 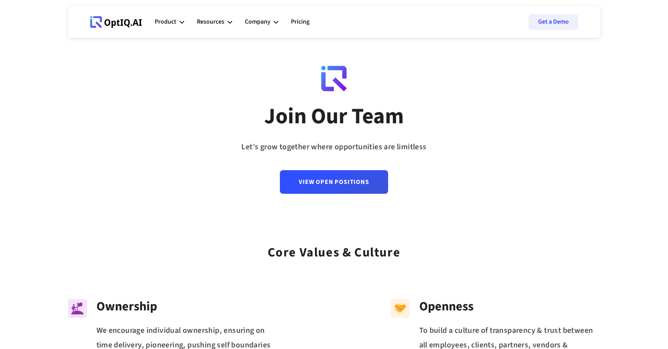 What do you see at coordinates (334, 147) in the screenshot?
I see `div: Let’s grow together where opportunities are limitless` at bounding box center [334, 147].